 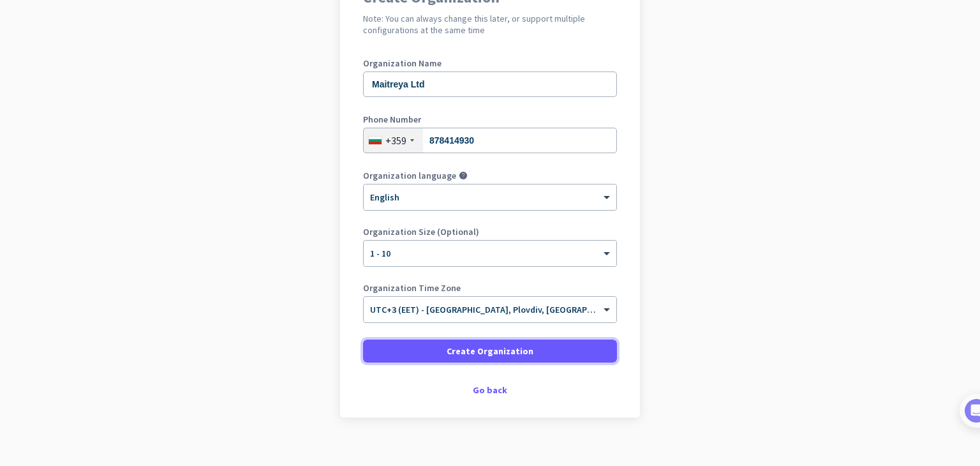 I want to click on div: Go back, so click(x=490, y=390).